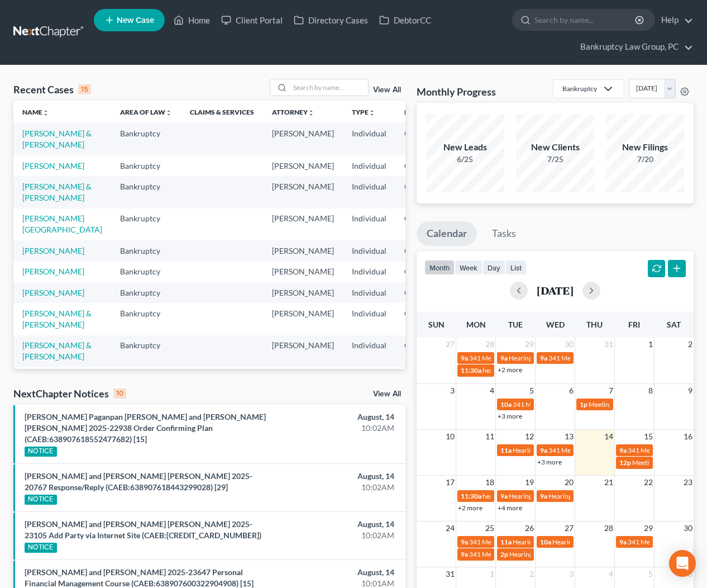 This screenshot has height=588, width=707. Describe the element at coordinates (609, 436) in the screenshot. I see `span: 14` at that location.